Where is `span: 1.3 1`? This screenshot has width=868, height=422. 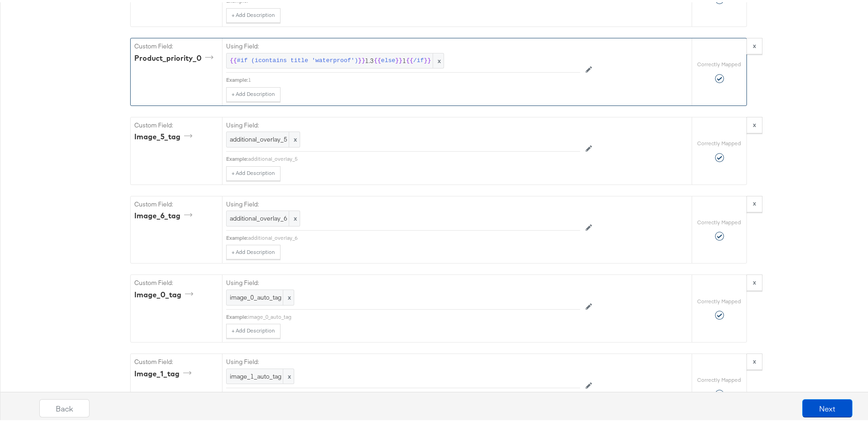
span: 1.3 1 is located at coordinates (335, 59).